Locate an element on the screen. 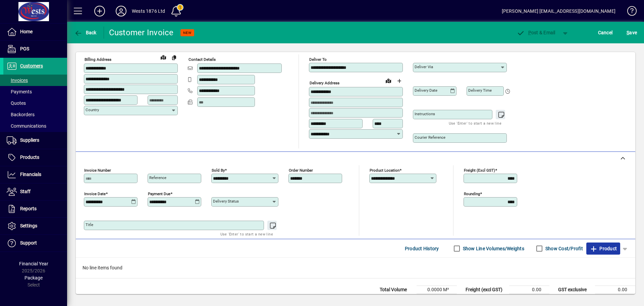 The height and width of the screenshot is (306, 644). button: Cancel is located at coordinates (606, 33).